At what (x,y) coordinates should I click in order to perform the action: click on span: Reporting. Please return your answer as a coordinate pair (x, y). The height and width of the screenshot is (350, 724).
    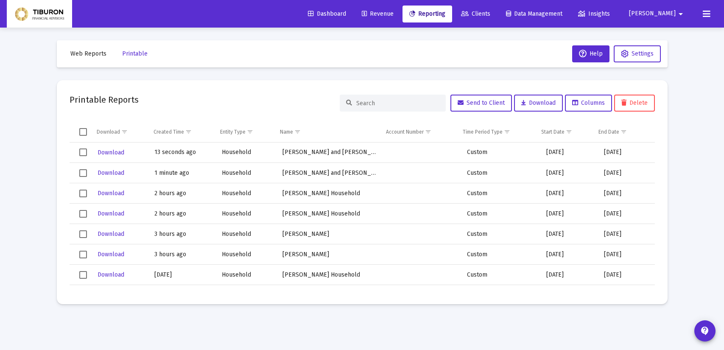
    Looking at the image, I should click on (427, 14).